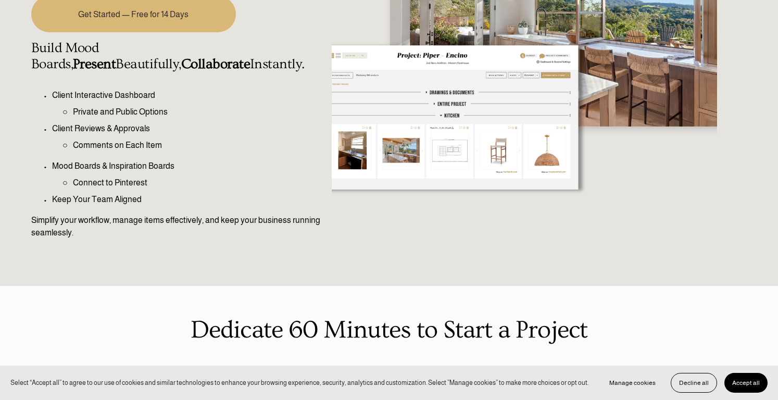 The width and height of the screenshot is (778, 400). I want to click on button: Manage cookies, so click(632, 383).